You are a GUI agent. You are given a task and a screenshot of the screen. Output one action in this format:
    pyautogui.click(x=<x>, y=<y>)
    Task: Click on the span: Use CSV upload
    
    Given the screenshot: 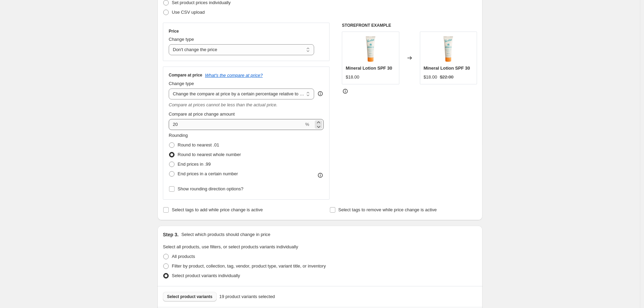 What is the action you would take?
    pyautogui.click(x=188, y=12)
    